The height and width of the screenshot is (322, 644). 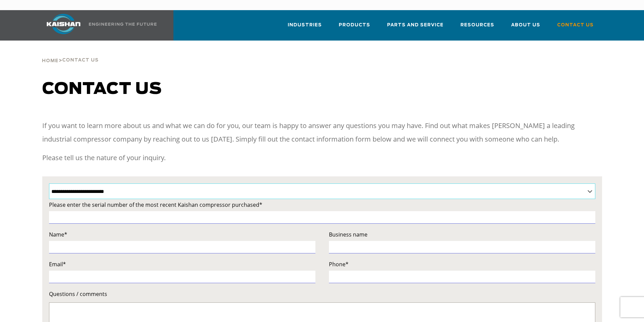 I want to click on span: Resources, so click(x=477, y=25).